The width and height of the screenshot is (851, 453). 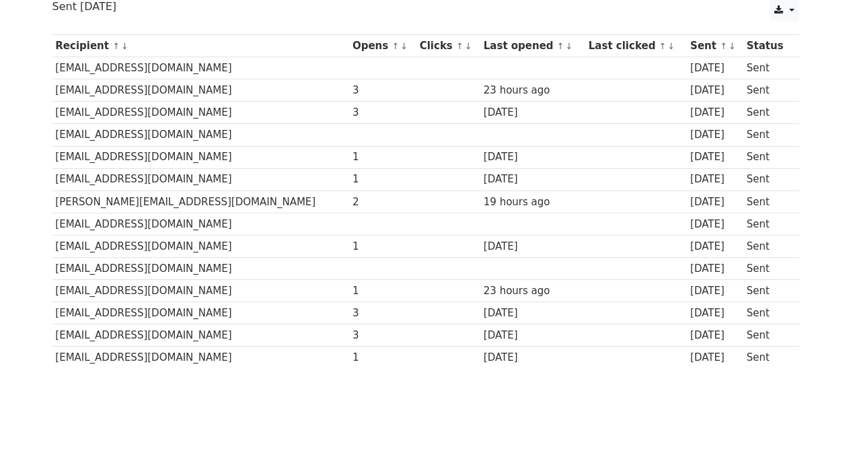 I want to click on th: Opens, so click(x=383, y=46).